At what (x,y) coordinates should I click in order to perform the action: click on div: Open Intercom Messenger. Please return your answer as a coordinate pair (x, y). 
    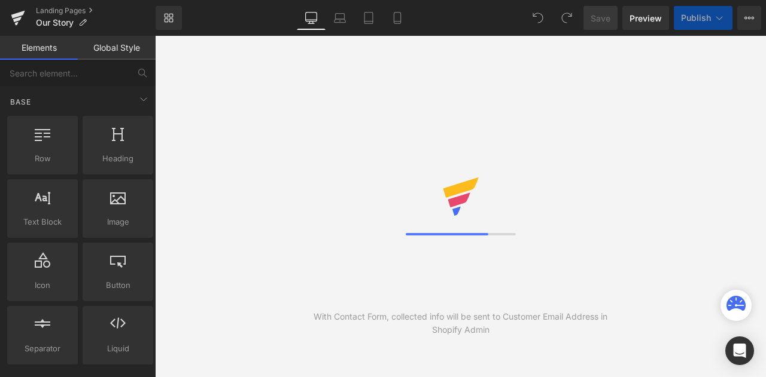
    Looking at the image, I should click on (739, 351).